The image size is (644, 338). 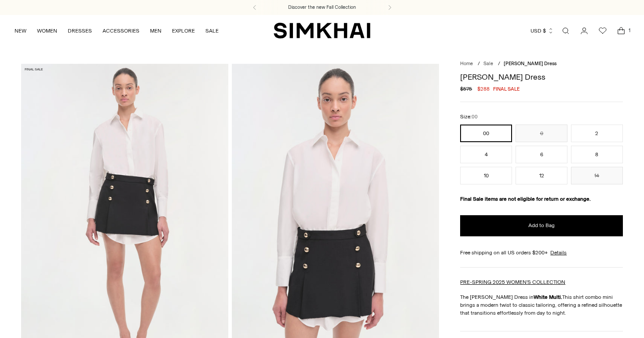 I want to click on a: Open cart modal, so click(x=621, y=31).